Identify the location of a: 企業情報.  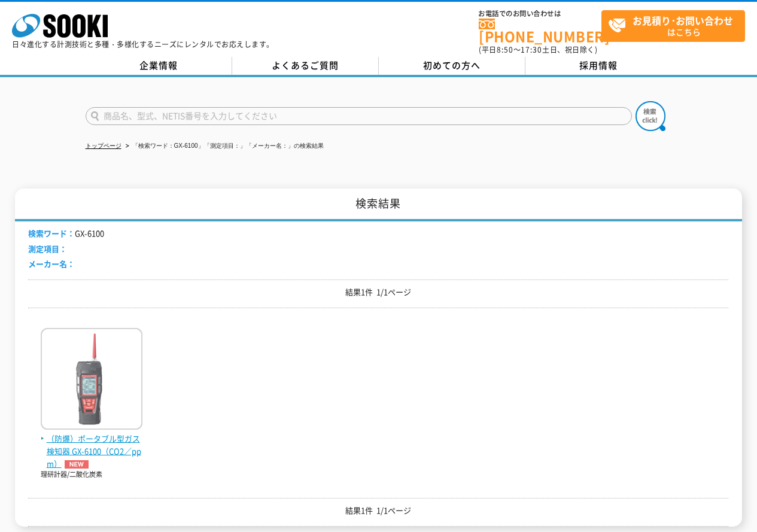
(159, 66).